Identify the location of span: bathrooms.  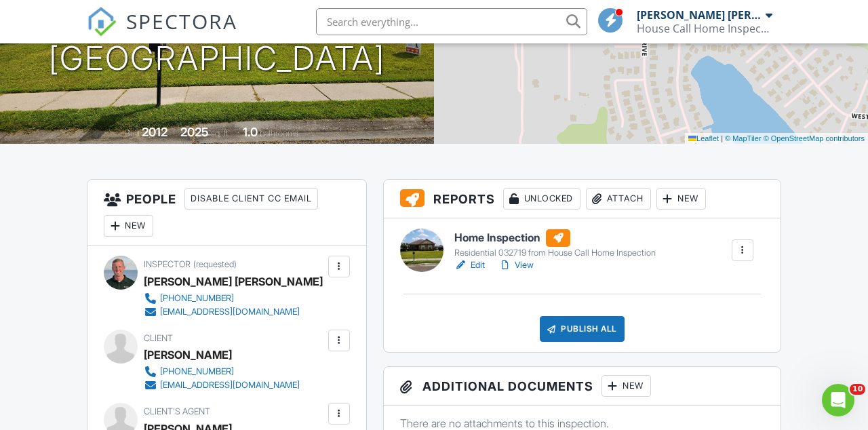
(279, 133).